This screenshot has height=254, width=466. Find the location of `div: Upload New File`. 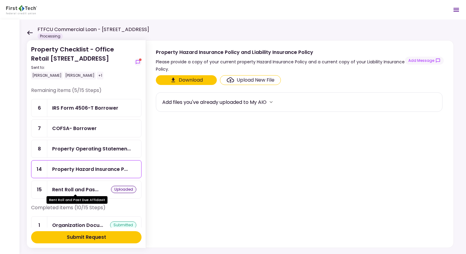

div: Upload New File is located at coordinates (256, 80).